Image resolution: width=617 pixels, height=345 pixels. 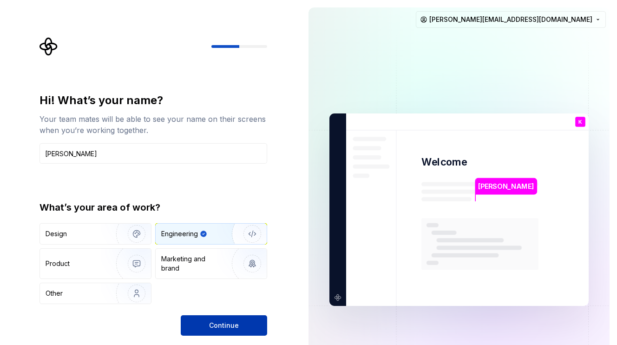 I want to click on div: Your team mates will be able to see your name on their screens when you’re working together., so click(x=153, y=125).